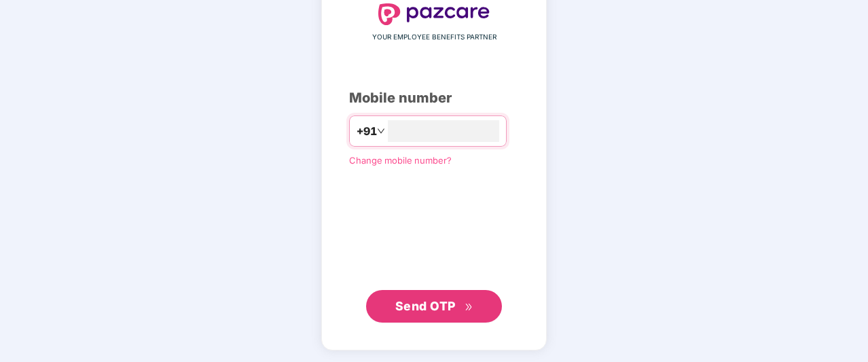 The image size is (868, 362). Describe the element at coordinates (381, 131) in the screenshot. I see `span: down` at that location.